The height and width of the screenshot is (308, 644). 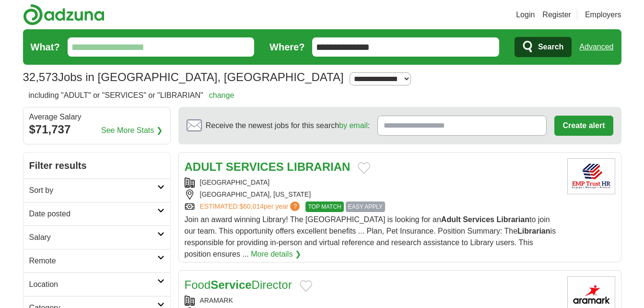 I want to click on span: 32,573, so click(x=40, y=77).